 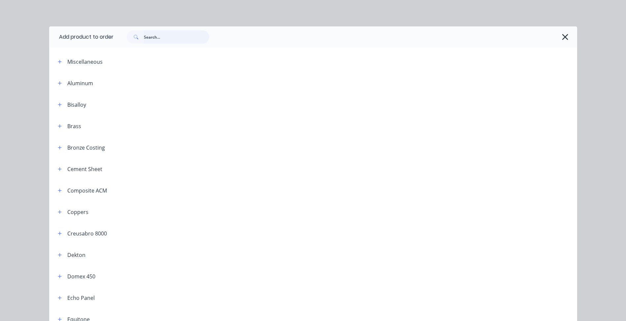 What do you see at coordinates (81, 37) in the screenshot?
I see `div: Add product to order` at bounding box center [81, 37].